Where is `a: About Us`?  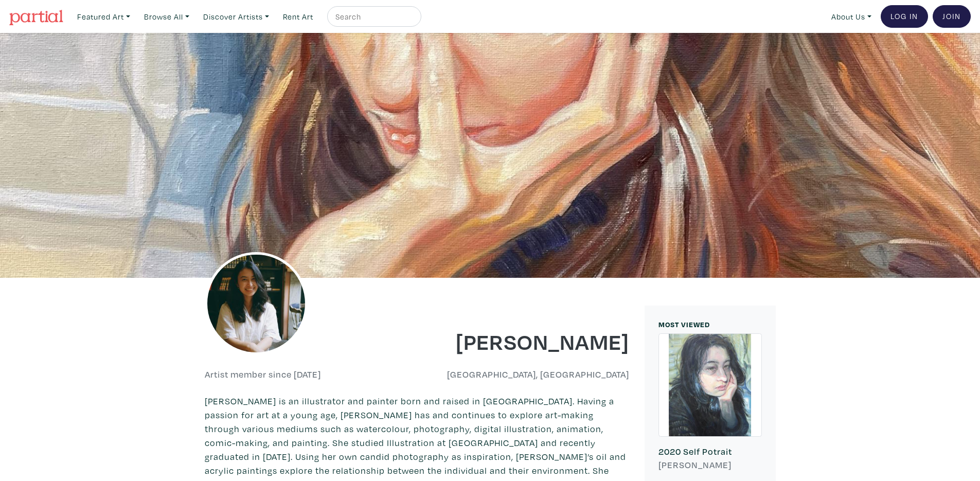 a: About Us is located at coordinates (851, 16).